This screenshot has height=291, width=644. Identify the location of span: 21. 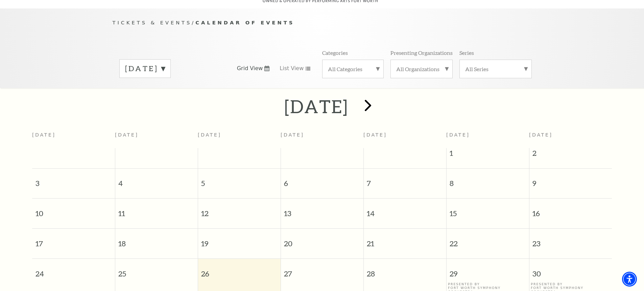
(405, 240).